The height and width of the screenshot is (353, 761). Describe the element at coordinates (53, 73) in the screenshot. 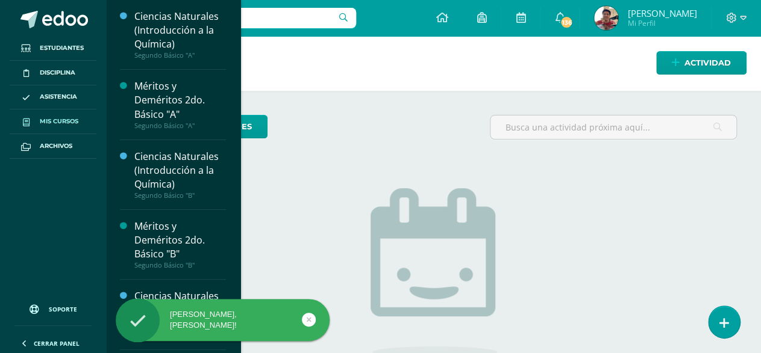

I see `a: Disciplina` at that location.